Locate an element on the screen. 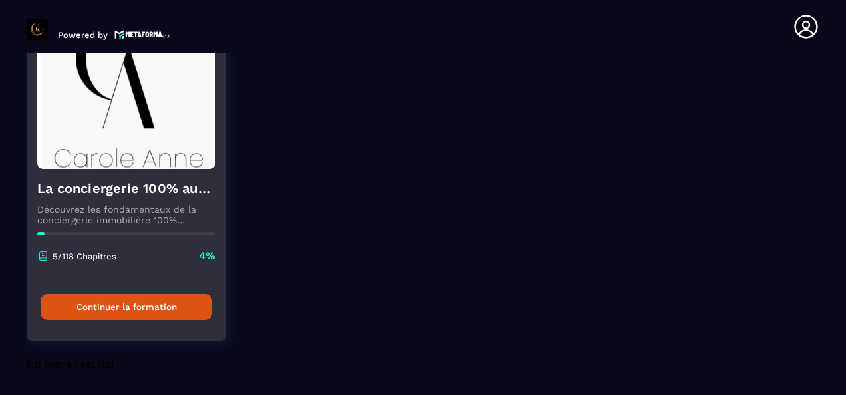 The height and width of the screenshot is (395, 846). img: logo-branding is located at coordinates (37, 29).